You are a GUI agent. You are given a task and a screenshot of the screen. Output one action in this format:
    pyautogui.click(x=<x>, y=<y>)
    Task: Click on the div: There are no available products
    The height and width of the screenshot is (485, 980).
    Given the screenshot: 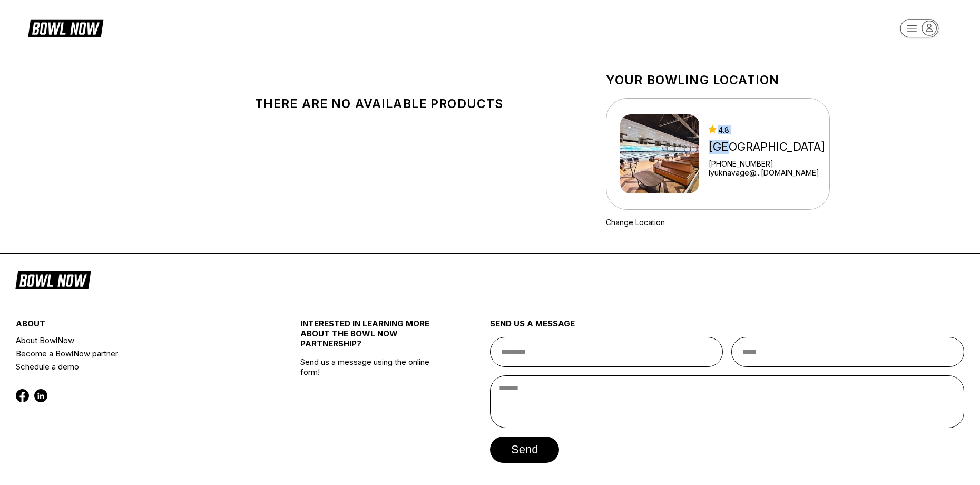 What is the action you would take?
    pyautogui.click(x=379, y=104)
    